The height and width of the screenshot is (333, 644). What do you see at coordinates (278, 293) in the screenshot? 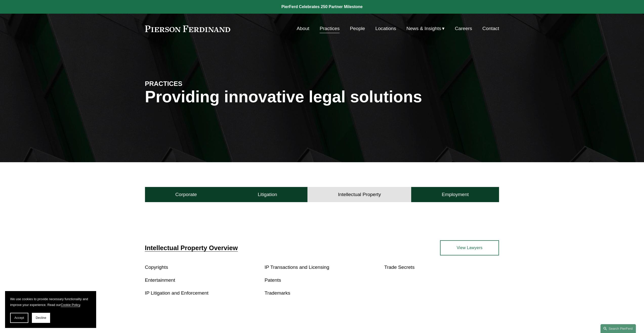
I see `a: Trademarks` at bounding box center [278, 293].